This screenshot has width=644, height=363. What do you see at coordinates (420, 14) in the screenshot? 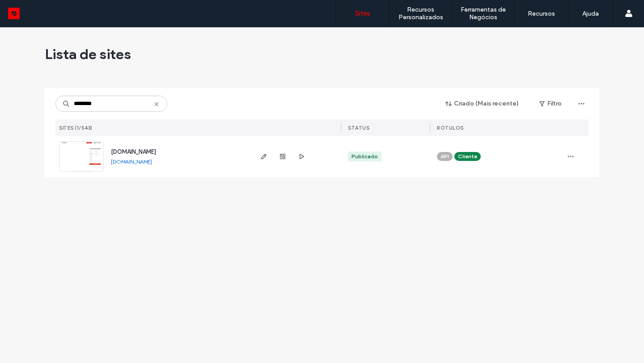
I see `label: Recursos Personalizados` at bounding box center [420, 14].